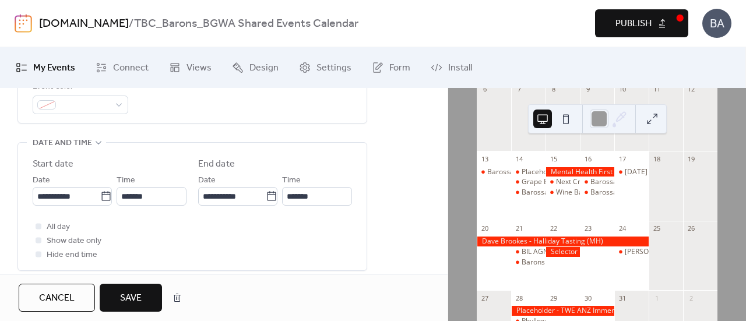  What do you see at coordinates (587, 298) in the screenshot?
I see `div: 30` at bounding box center [587, 298].